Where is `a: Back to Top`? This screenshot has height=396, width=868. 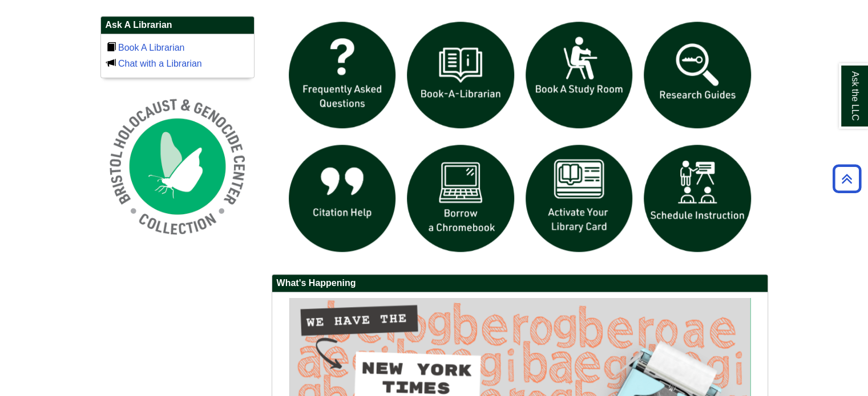
a: Back to Top is located at coordinates (847, 178).